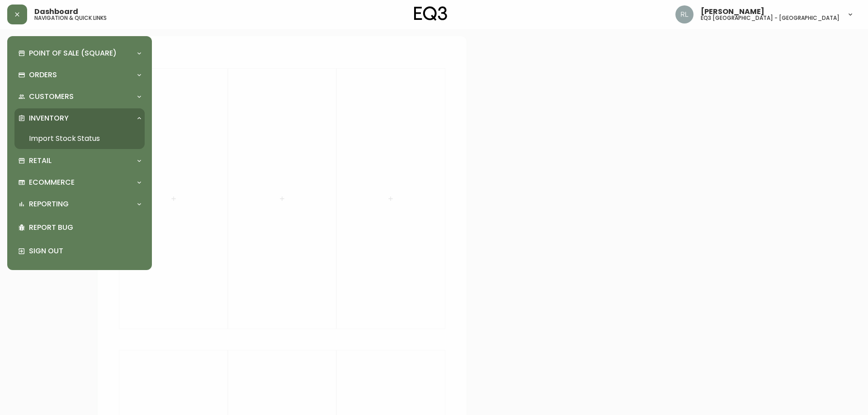 This screenshot has width=868, height=415. I want to click on p: Customers, so click(51, 97).